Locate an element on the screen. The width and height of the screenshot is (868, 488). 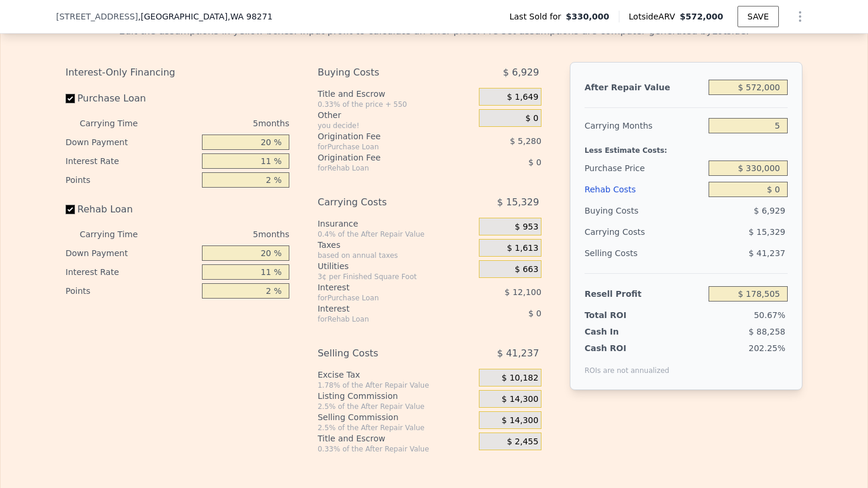
div: Interest-Only Financing is located at coordinates (177, 72).